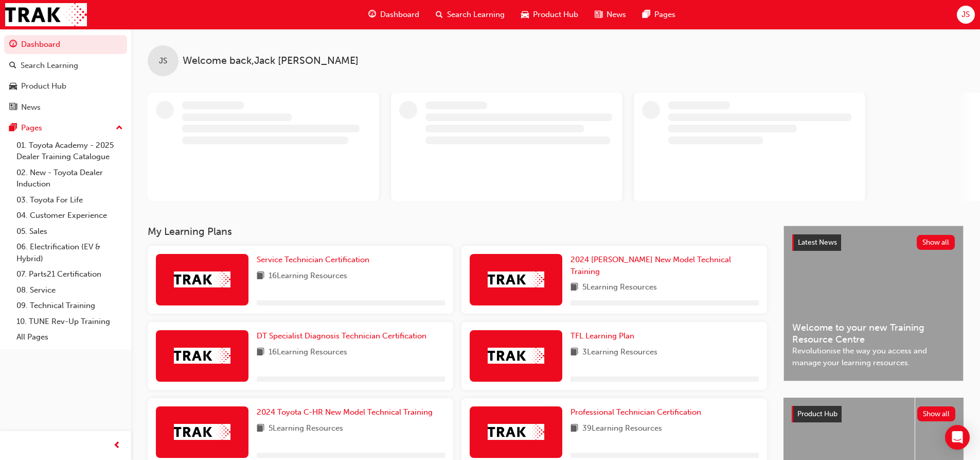 This screenshot has height=460, width=980. Describe the element at coordinates (69, 274) in the screenshot. I see `a: 07. Parts21 Certification` at that location.